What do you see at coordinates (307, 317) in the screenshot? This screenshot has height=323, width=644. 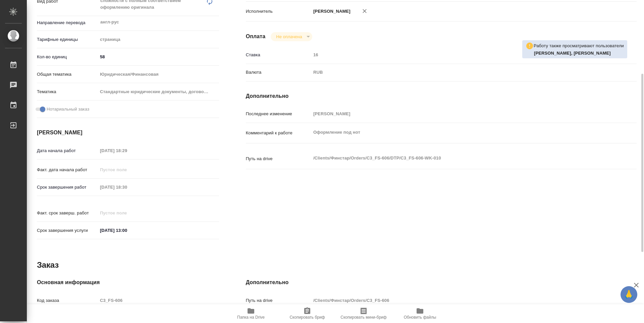 I see `span: Скопировать бриф` at bounding box center [307, 317].